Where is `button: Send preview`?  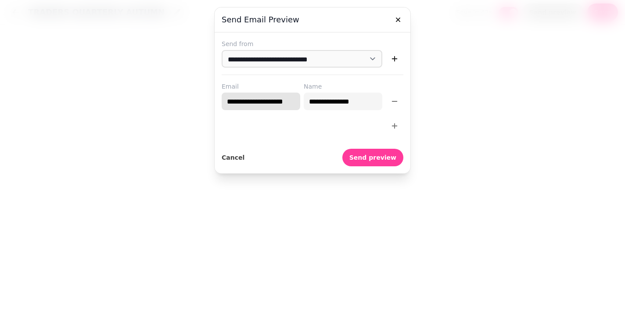
button: Send preview is located at coordinates (373, 158).